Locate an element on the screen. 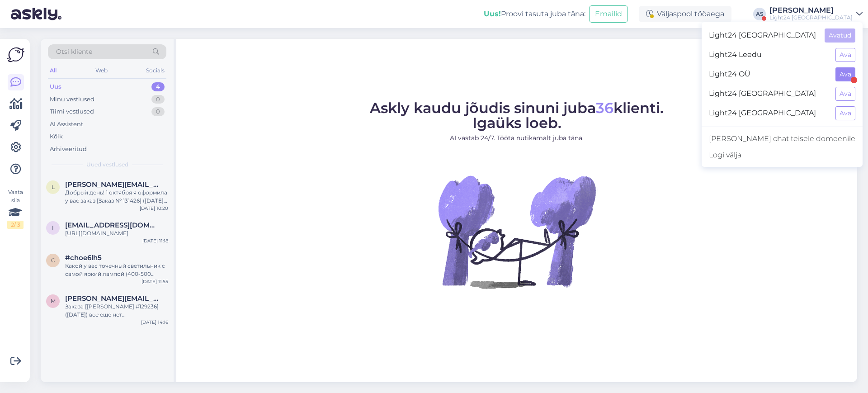  span: Light24 Leedu is located at coordinates (769, 55).